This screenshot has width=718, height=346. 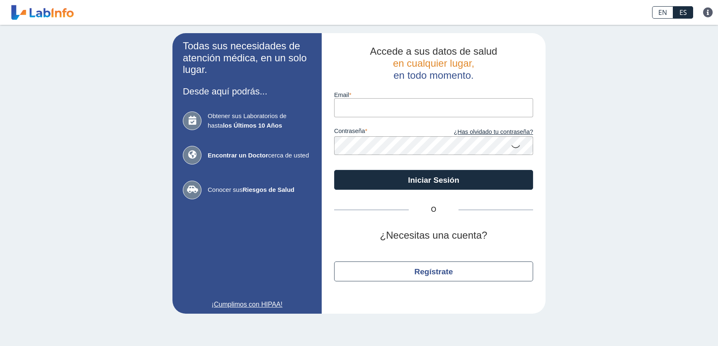 I want to click on b: Riesgos de Salud, so click(x=268, y=190).